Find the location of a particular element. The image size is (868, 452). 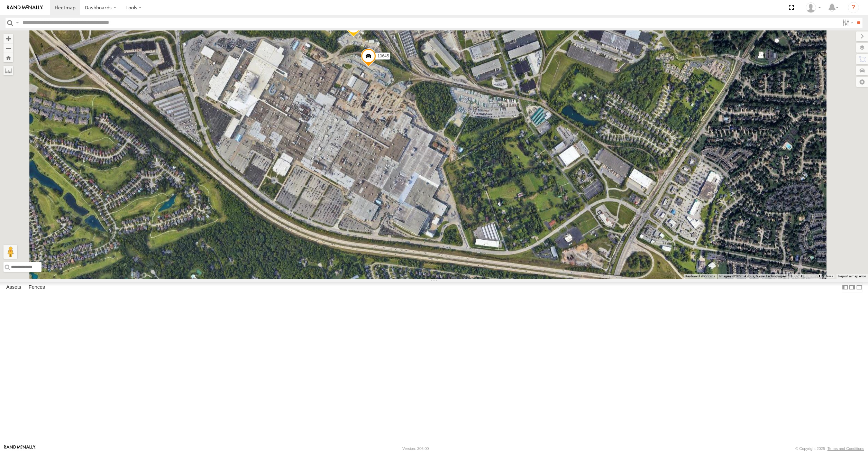

label: Dock Summary Table to the Left is located at coordinates (845, 287).